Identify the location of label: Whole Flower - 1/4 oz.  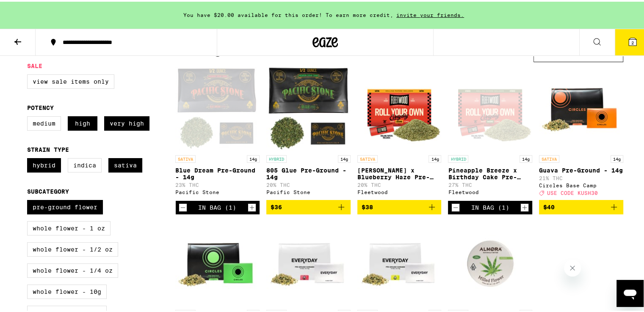
(72, 269).